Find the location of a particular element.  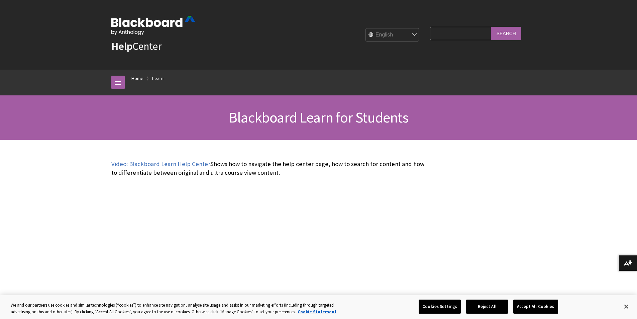

span: Blackboard Learn for Students is located at coordinates (318, 117).